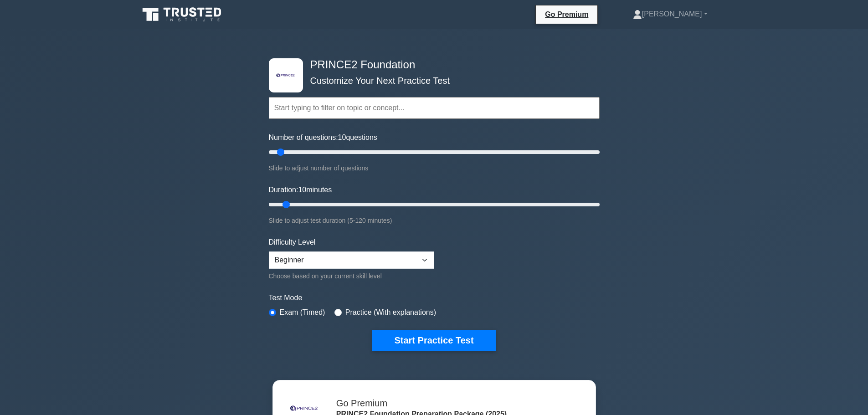 The image size is (868, 415). Describe the element at coordinates (300, 190) in the screenshot. I see `label: Duration: minutes` at that location.